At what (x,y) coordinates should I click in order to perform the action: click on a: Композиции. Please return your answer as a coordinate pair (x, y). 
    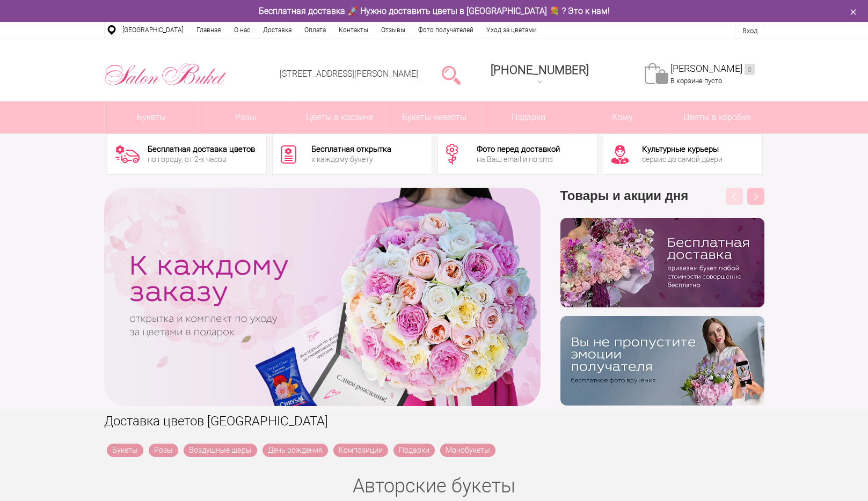
    Looking at the image, I should click on (361, 450).